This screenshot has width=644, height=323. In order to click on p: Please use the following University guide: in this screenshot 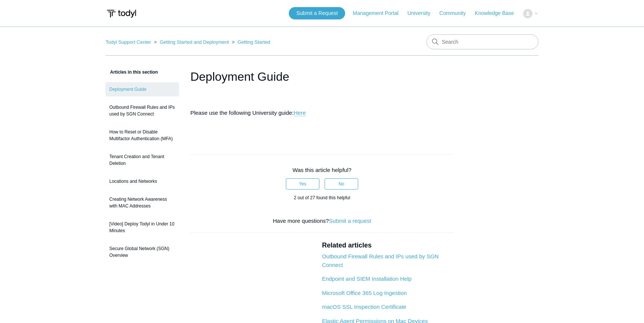, I will do `click(322, 113)`.